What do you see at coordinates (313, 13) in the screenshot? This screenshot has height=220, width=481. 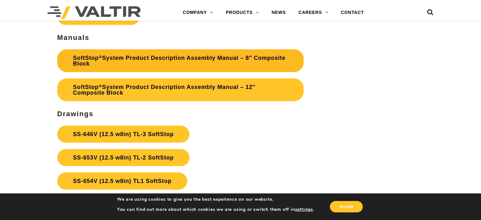 I see `a: CAREERS` at bounding box center [313, 13].